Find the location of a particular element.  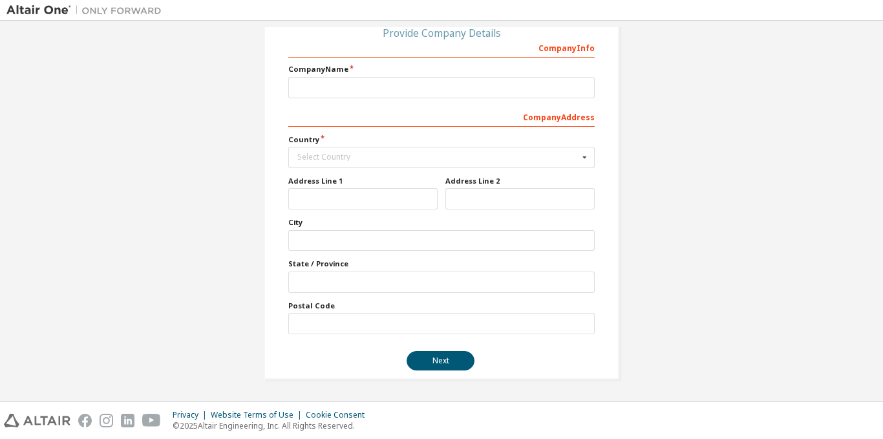

div: Cookie Consent is located at coordinates (339, 415).